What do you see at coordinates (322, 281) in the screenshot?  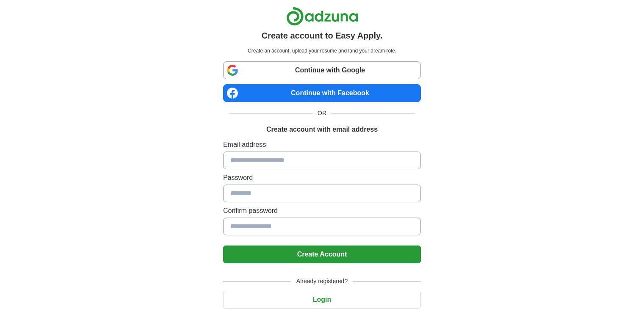 I see `span: Already registered?` at bounding box center [322, 281].